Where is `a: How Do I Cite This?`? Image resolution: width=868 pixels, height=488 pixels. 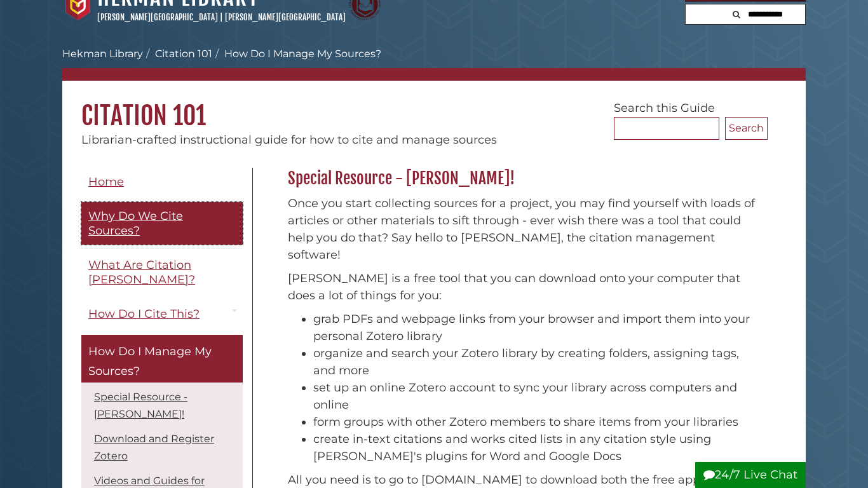 a: How Do I Cite This? is located at coordinates (162, 313).